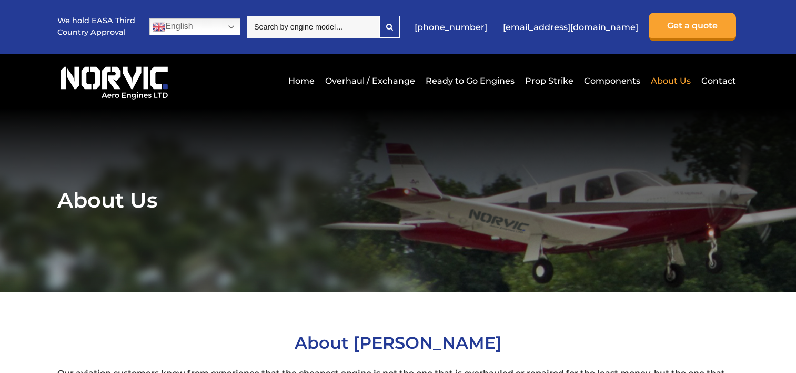 The image size is (796, 373). I want to click on a: Ready to Go Engines, so click(470, 81).